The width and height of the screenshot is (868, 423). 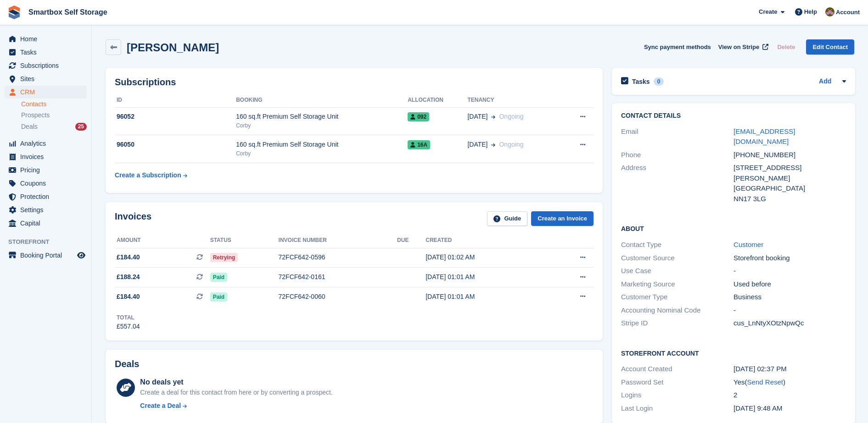 I want to click on span: Sites, so click(x=48, y=79).